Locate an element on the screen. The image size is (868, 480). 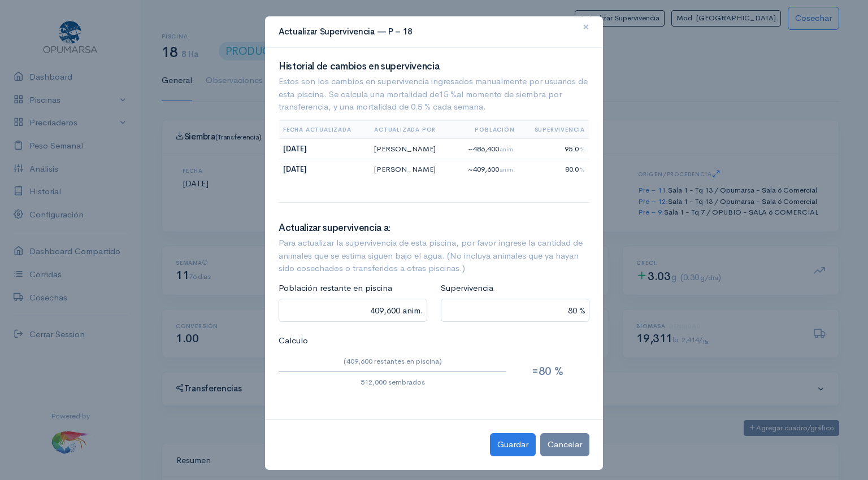
h4: Actualizar Supervivencia — P – 18 is located at coordinates (345, 32).